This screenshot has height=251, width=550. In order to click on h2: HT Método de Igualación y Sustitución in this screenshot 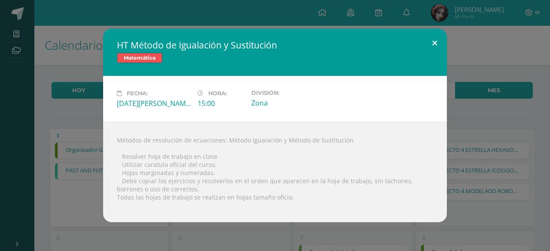, I will do `click(275, 45)`.